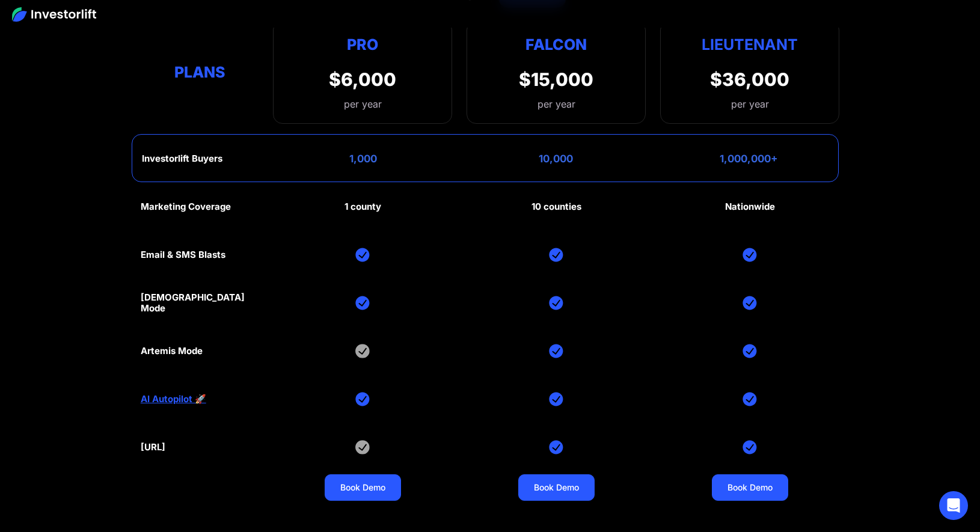  What do you see at coordinates (556, 159) in the screenshot?
I see `div: 10,000` at bounding box center [556, 159].